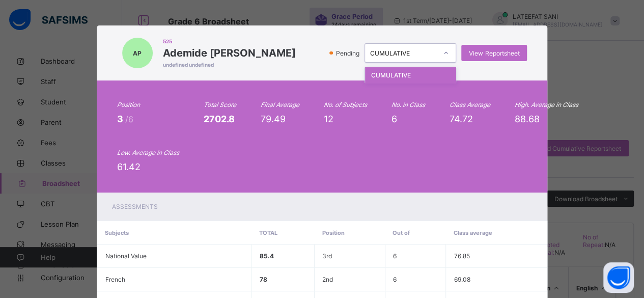 This screenshot has width=644, height=298. I want to click on span: 3rd, so click(326, 256).